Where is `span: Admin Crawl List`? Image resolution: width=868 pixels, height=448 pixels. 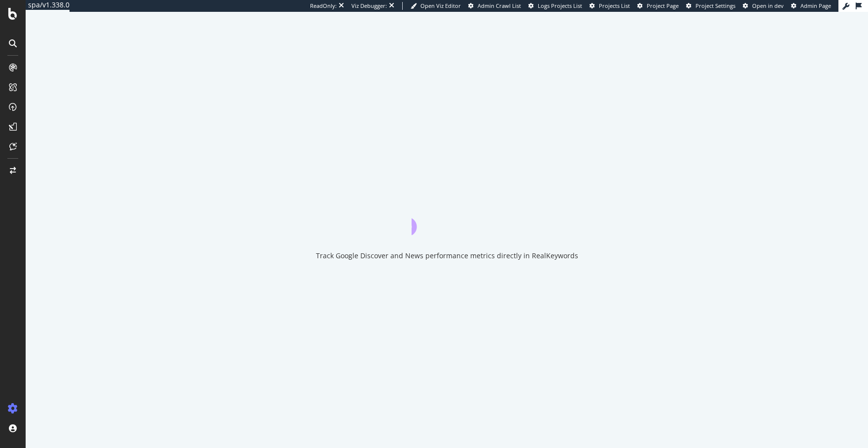 span: Admin Crawl List is located at coordinates (499, 5).